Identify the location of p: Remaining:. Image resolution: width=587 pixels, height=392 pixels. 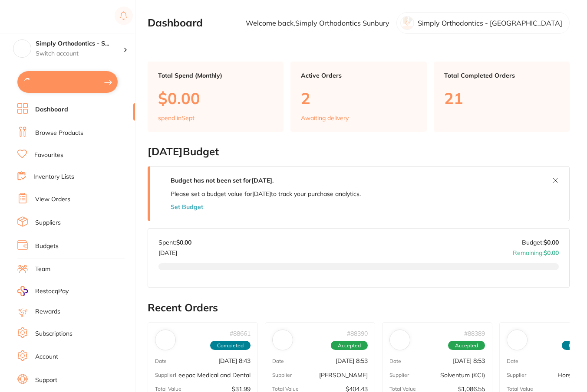
(536, 251).